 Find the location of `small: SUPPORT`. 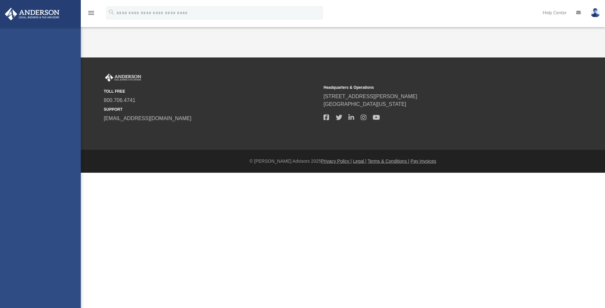

small: SUPPORT is located at coordinates (211, 110).